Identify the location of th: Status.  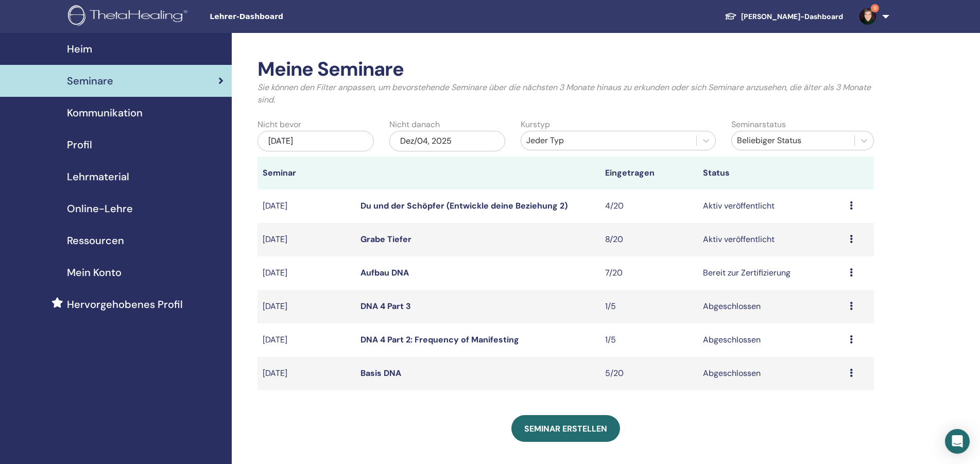
(771, 173).